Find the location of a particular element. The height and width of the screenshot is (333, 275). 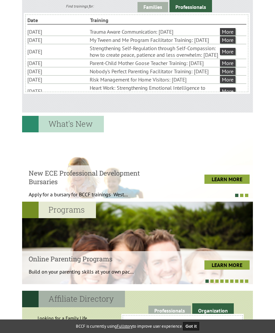

a: Professionals is located at coordinates (170, 310).